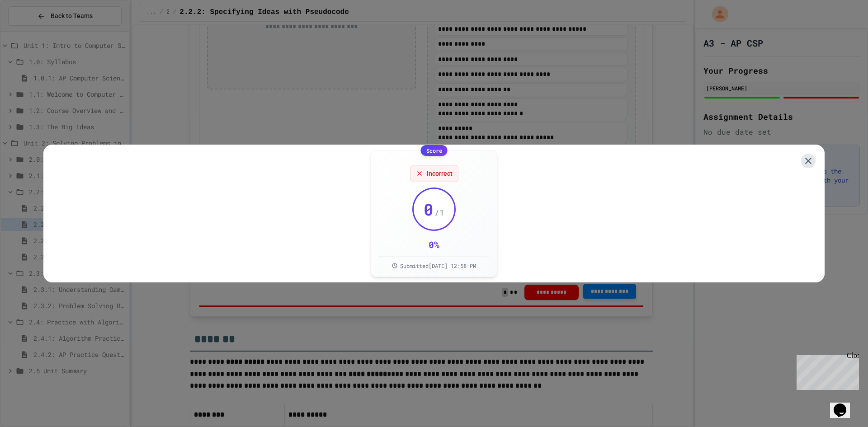  I want to click on span: 0, so click(429, 209).